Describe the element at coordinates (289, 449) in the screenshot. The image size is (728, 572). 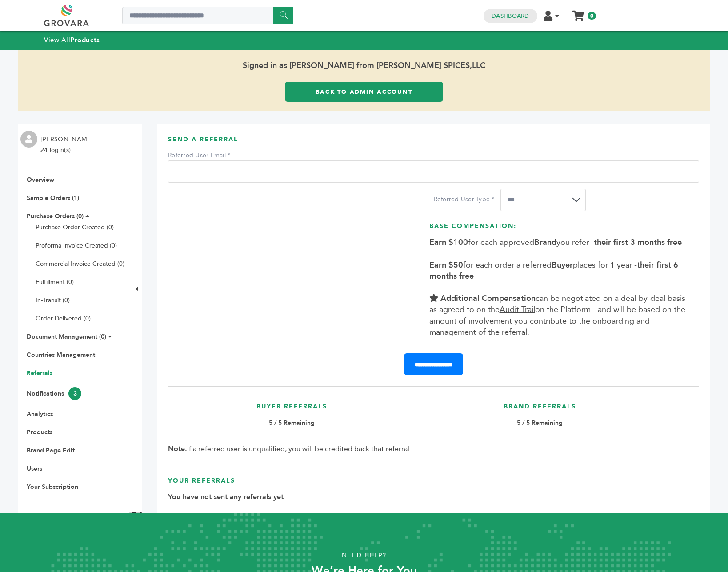
I see `span: If a referred user is unqualified, you will be credited back that referral` at that location.